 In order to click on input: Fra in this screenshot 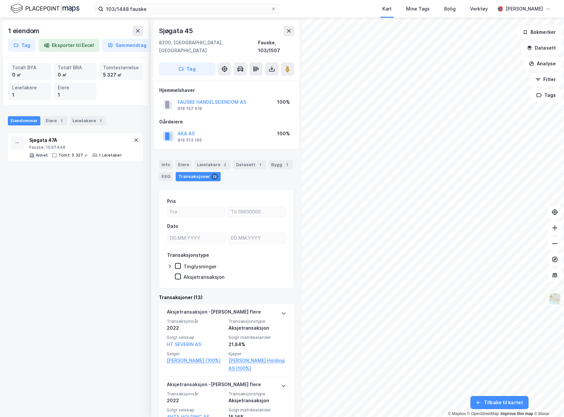, I will do `click(196, 212)`.